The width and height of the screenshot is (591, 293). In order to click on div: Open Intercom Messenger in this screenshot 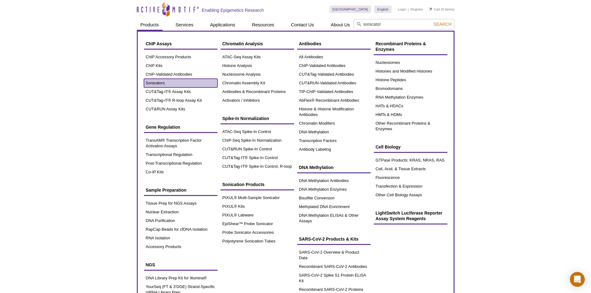, I will do `click(577, 279)`.